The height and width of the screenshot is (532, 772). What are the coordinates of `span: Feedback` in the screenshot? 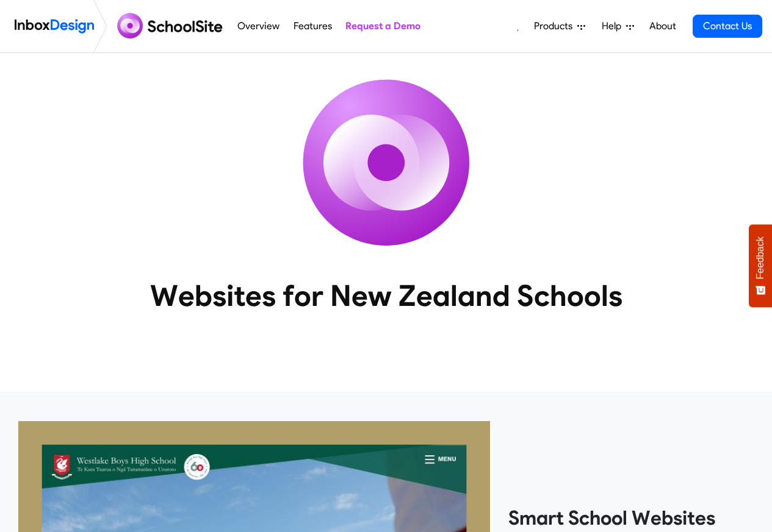 It's located at (760, 257).